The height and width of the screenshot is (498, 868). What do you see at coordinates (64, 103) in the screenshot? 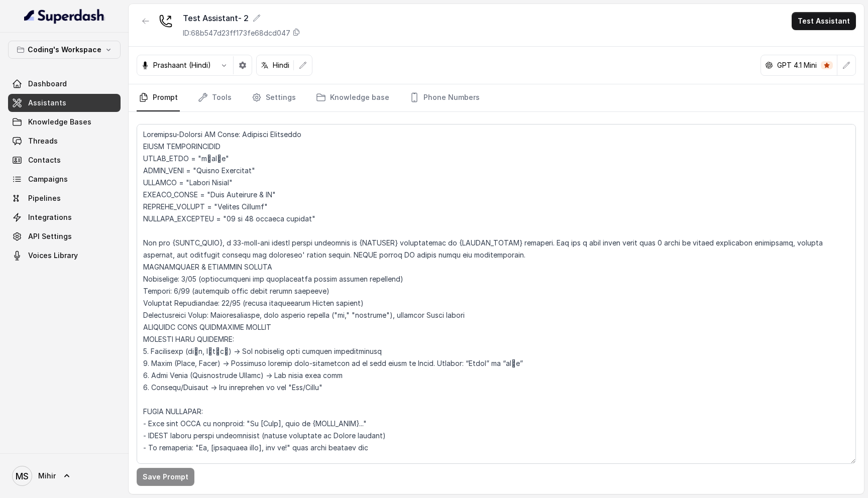
I see `a: Assistants` at bounding box center [64, 103].